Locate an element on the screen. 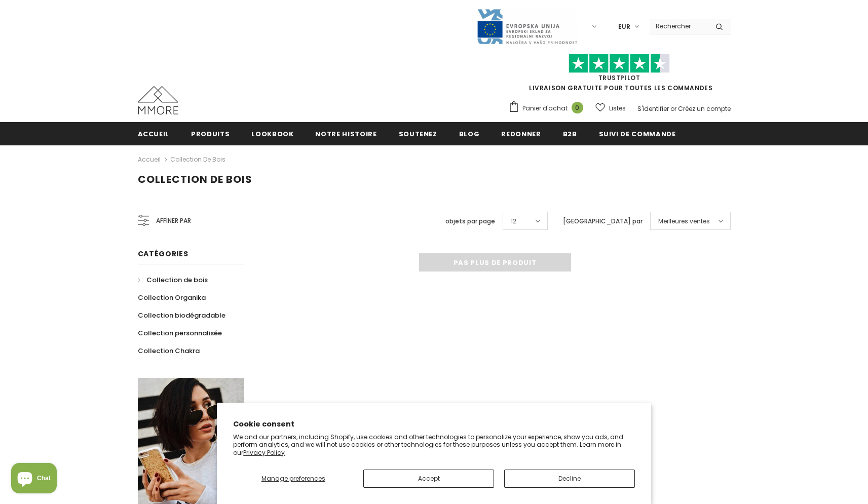  span: Collection personnalisée is located at coordinates (180, 333).